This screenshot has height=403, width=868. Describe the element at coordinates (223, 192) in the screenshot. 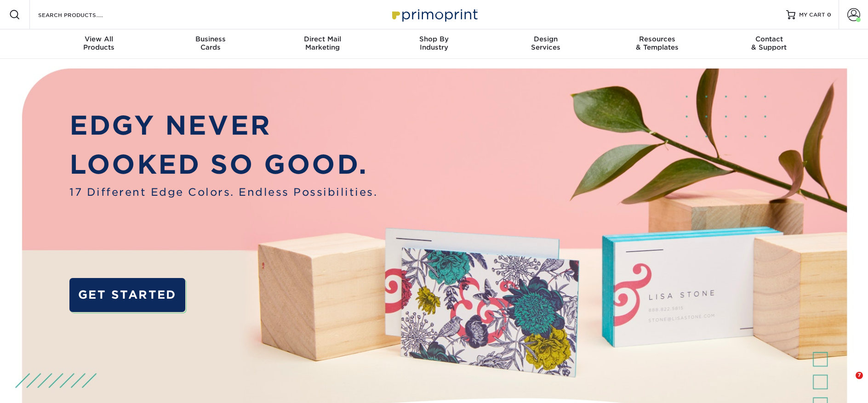

I see `span: 17 Different Edge Colors. Endless Possibilities.` at that location.